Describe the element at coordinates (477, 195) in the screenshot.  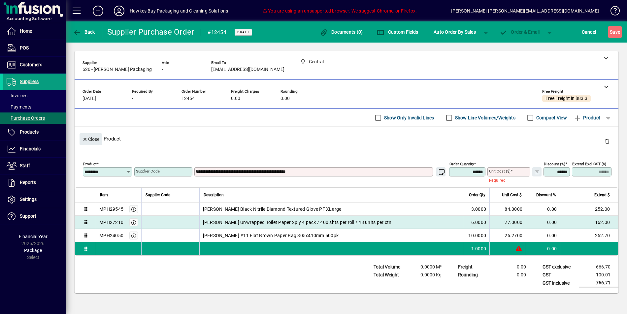
I see `span: Order Qty` at that location.